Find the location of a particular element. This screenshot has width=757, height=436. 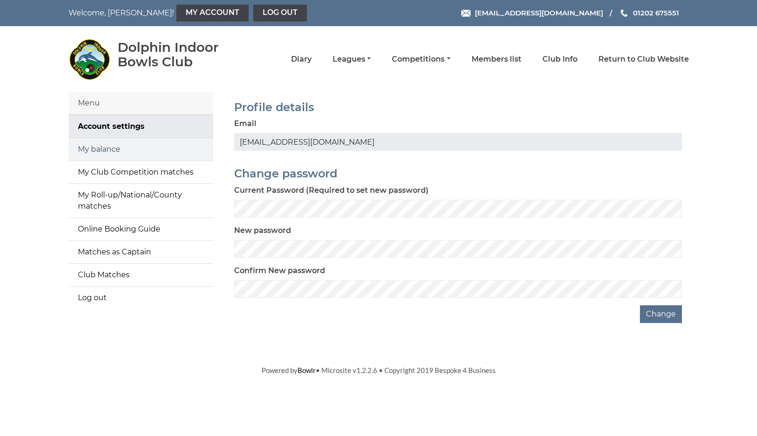

img: Phone us is located at coordinates (624, 13).